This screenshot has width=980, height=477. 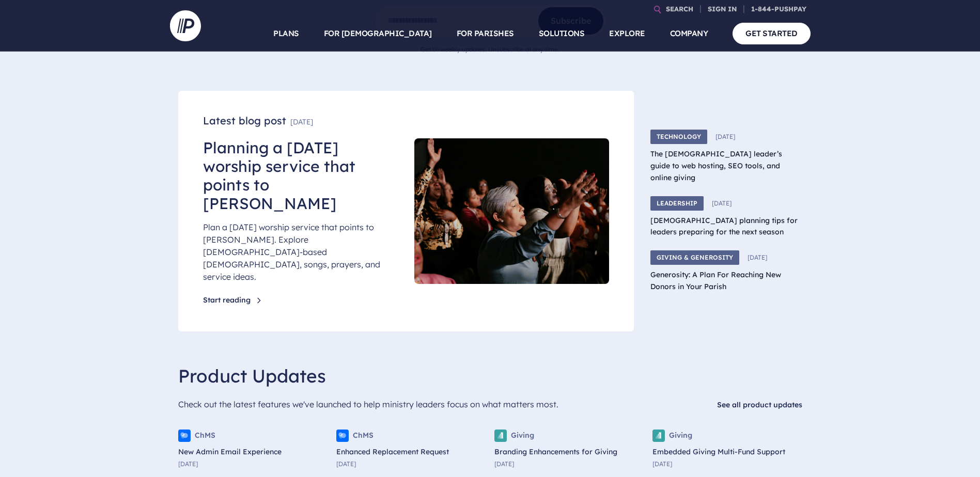 I want to click on a: Generosity: A Plan For Reaching New Donors in Your Parish, so click(x=715, y=281).